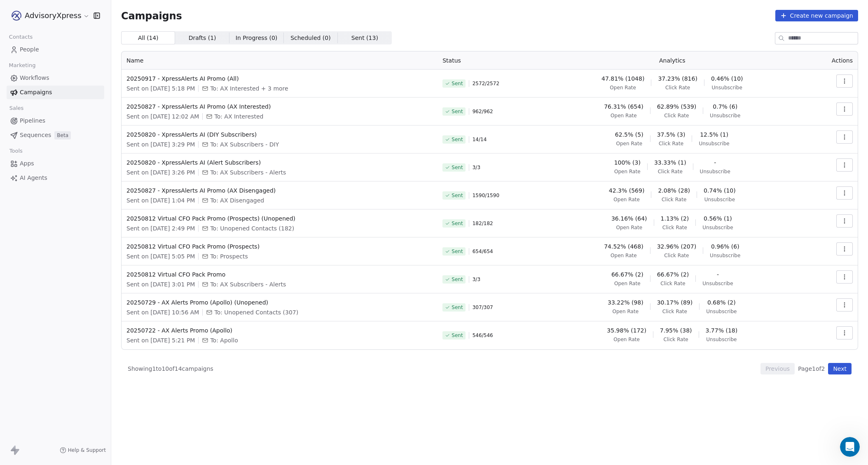  Describe the element at coordinates (21, 37) in the screenshot. I see `span: Contacts` at that location.